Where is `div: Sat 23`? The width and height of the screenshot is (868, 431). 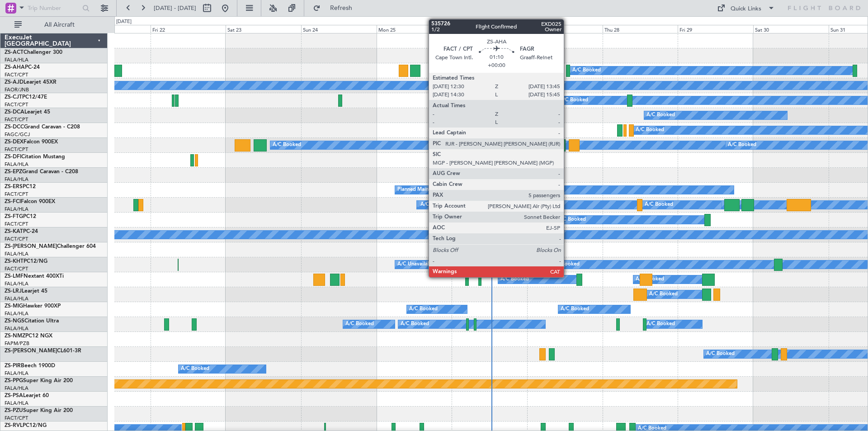 div: Sat 23 is located at coordinates (263, 29).